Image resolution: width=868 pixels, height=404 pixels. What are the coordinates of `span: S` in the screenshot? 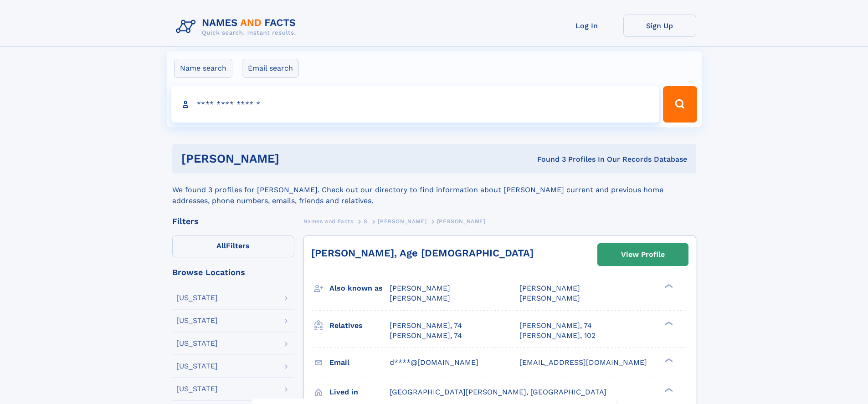 It's located at (366, 221).